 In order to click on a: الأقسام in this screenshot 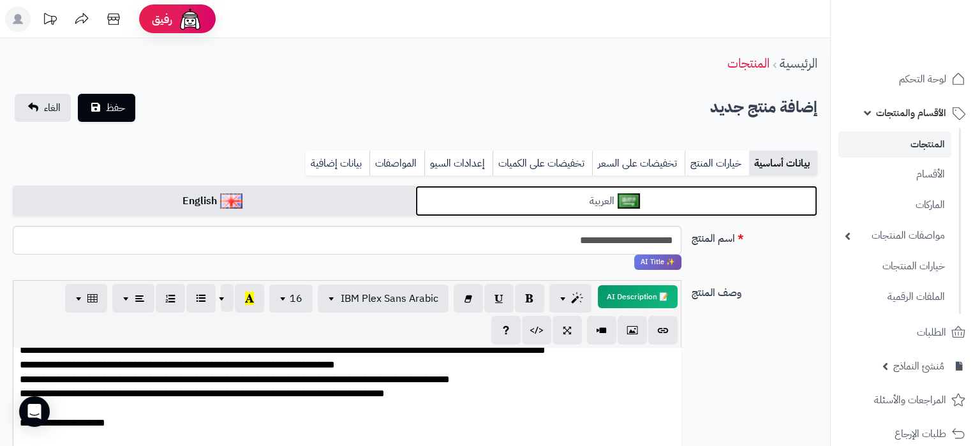, I will do `click(895, 174)`.